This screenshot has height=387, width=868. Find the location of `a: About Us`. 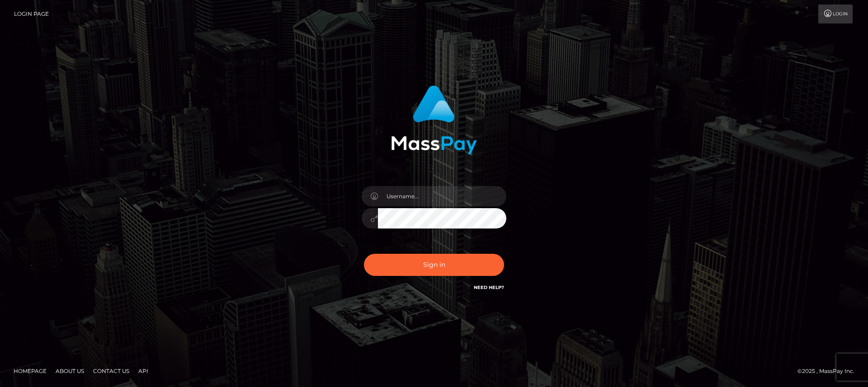

a: About Us is located at coordinates (69, 371).